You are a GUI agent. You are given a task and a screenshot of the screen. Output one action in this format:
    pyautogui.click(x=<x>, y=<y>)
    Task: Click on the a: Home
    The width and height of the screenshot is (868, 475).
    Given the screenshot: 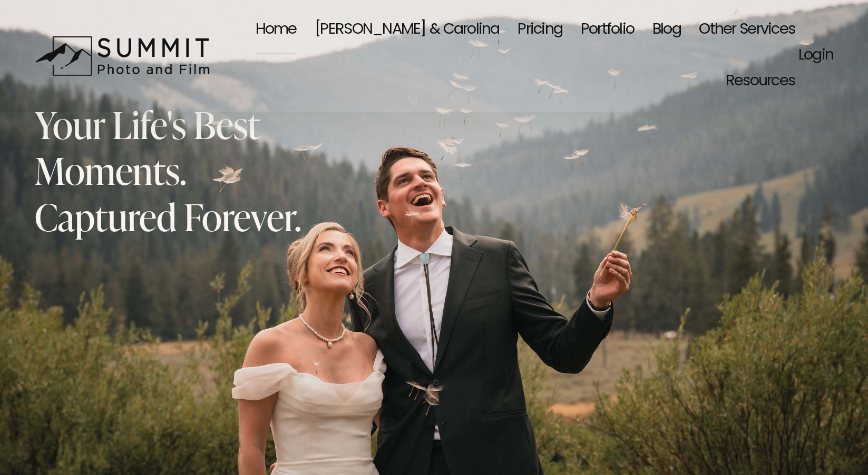 What is the action you would take?
    pyautogui.click(x=276, y=30)
    